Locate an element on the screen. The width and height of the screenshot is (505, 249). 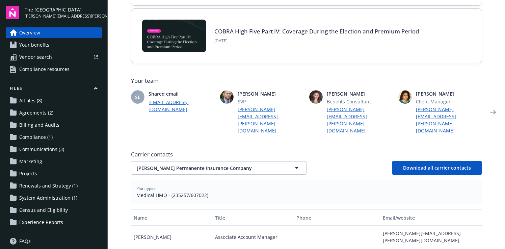
a: BLOG-Card Image - Compliance - COBRA High Five Pt 4 - 09-04-25.jpg is located at coordinates (174, 36).